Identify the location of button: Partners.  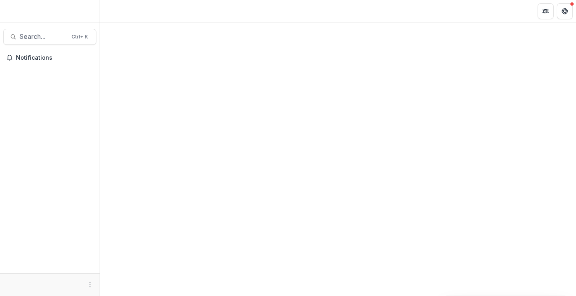
(546, 11).